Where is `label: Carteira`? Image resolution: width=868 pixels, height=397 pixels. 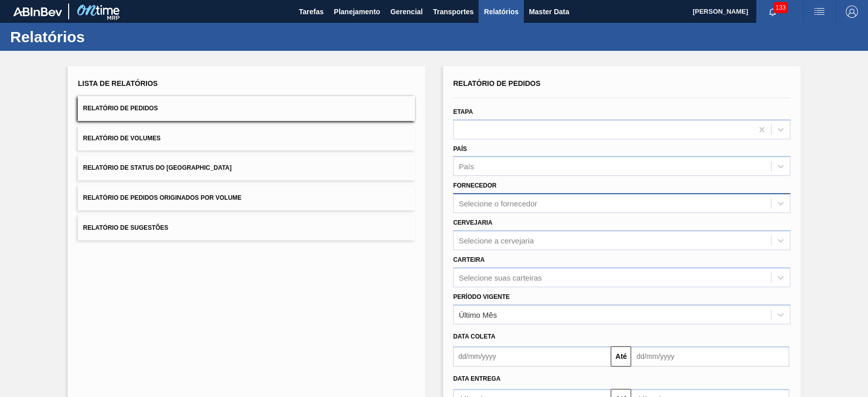
label: Carteira is located at coordinates (468, 260).